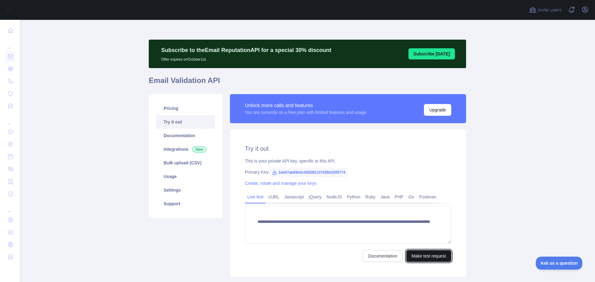 This screenshot has height=282, width=595. What do you see at coordinates (306, 106) in the screenshot?
I see `div: Unlock more calls and features` at bounding box center [306, 106].